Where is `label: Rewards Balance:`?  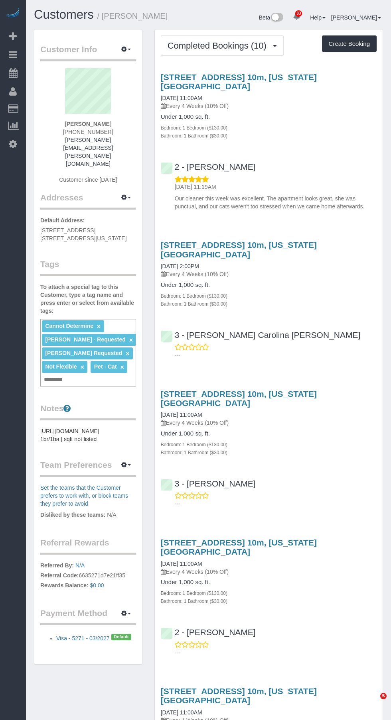
label: Rewards Balance: is located at coordinates (64, 585).